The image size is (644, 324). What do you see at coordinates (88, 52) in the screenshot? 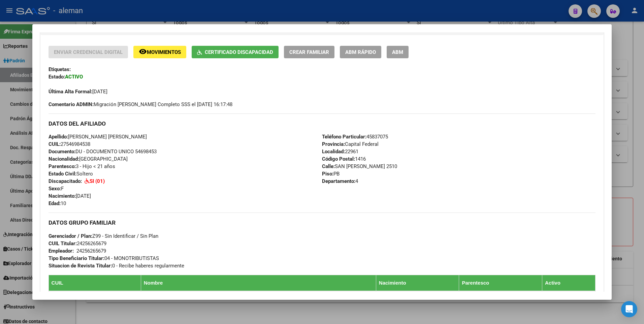
I see `span: Enviar Credencial Digital` at bounding box center [88, 52].